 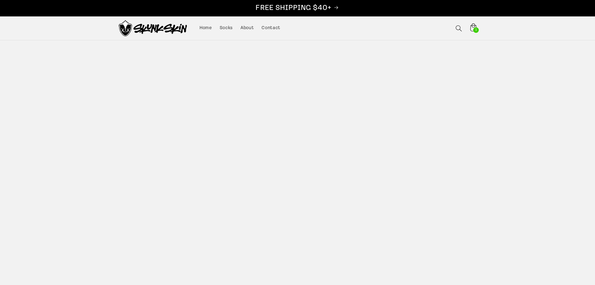 What do you see at coordinates (226, 28) in the screenshot?
I see `span: Socks` at bounding box center [226, 28].